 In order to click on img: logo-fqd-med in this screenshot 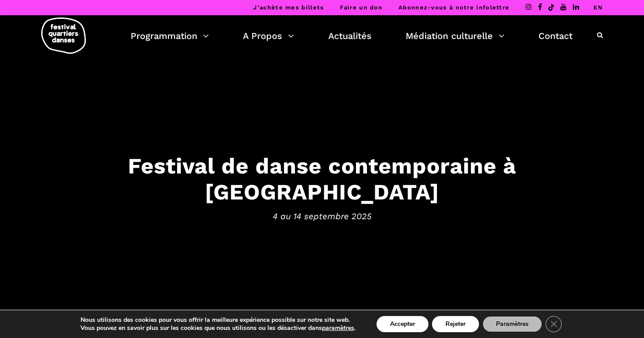, I will do `click(64, 36)`.